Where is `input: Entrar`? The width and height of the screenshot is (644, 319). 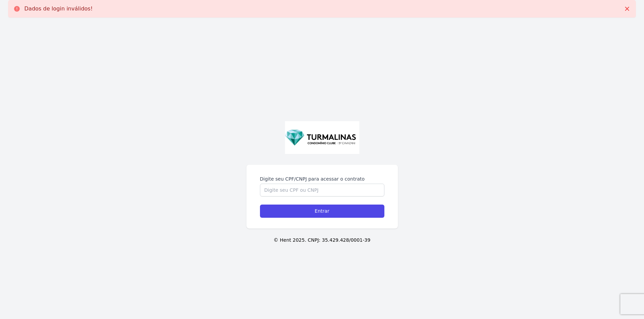 input: Entrar is located at coordinates (322, 211).